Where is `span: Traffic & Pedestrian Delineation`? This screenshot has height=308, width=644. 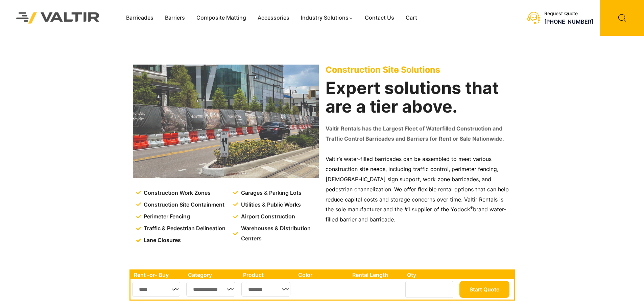
span: Traffic & Pedestrian Delineation is located at coordinates (183, 229).